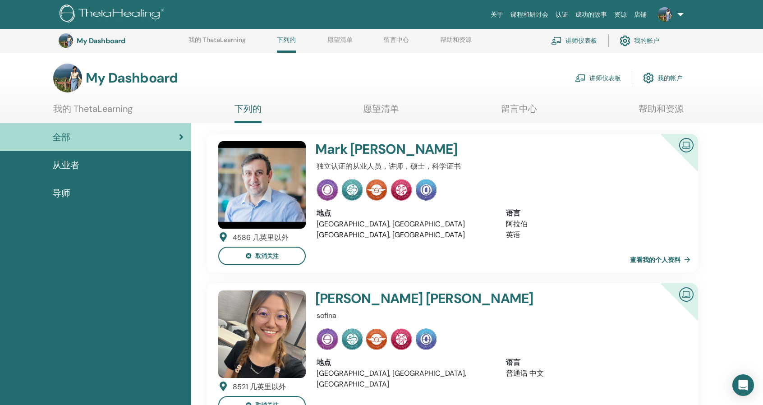  I want to click on span: 全部, so click(61, 137).